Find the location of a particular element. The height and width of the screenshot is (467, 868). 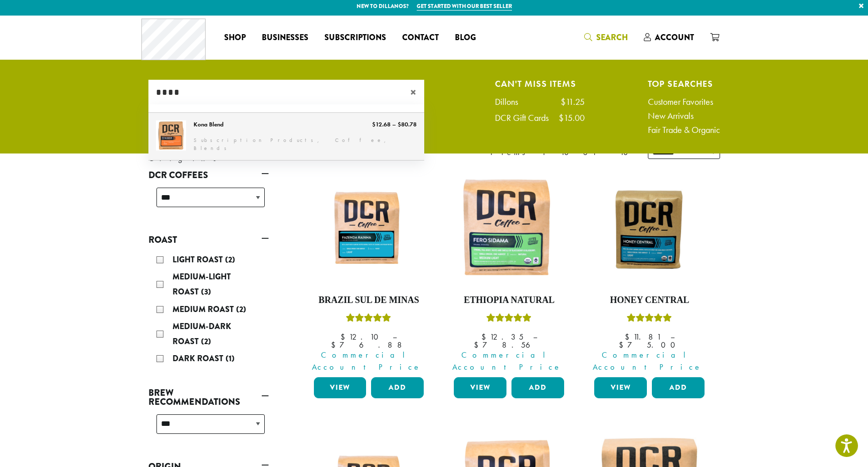

a: New Arrivals is located at coordinates (684, 116).